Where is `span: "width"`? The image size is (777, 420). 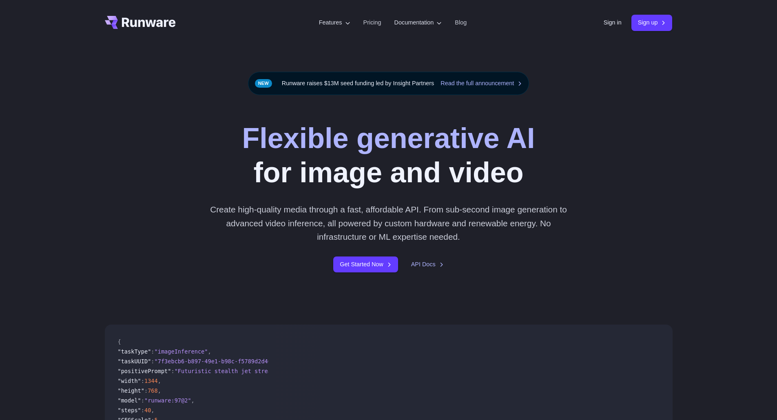 span: "width" is located at coordinates (129, 381).